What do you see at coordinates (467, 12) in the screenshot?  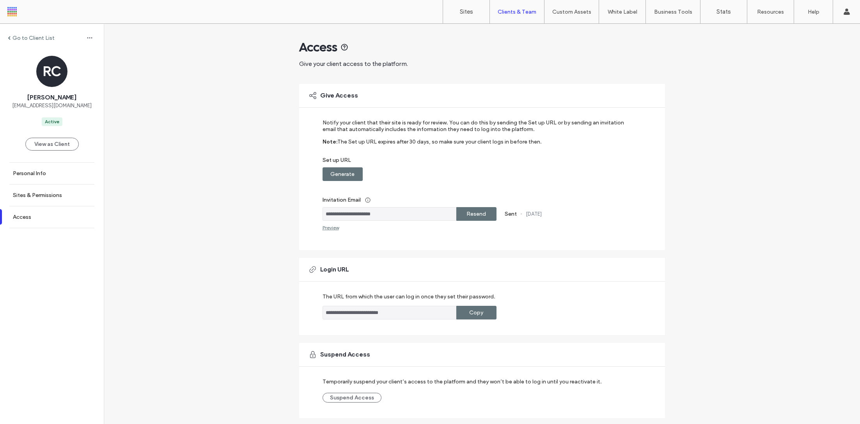 I see `label: Sites` at bounding box center [467, 12].